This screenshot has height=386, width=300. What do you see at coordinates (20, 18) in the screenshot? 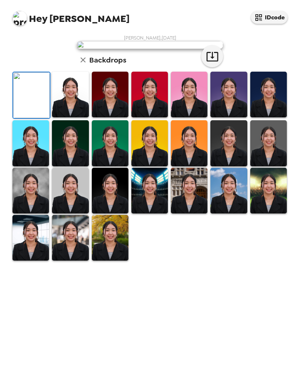
I see `img: profile pic` at bounding box center [20, 18].